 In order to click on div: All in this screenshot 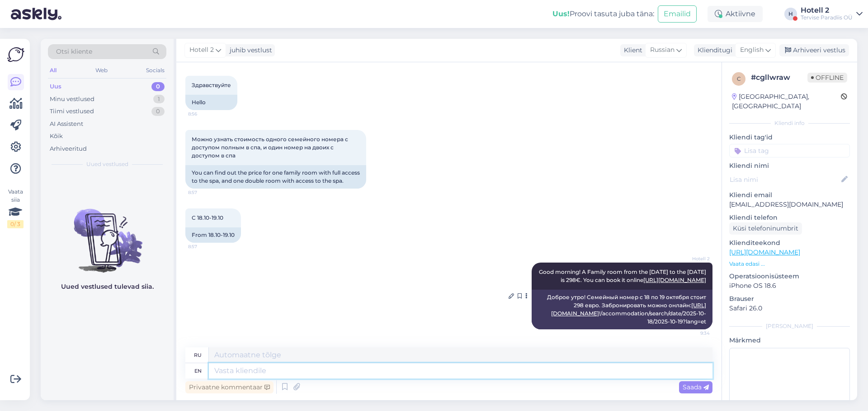, I will do `click(53, 71)`.